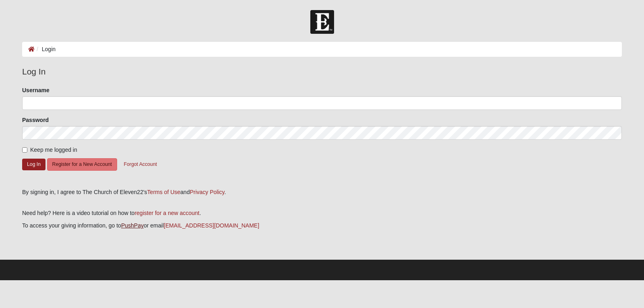 The width and height of the screenshot is (644, 308). Describe the element at coordinates (140, 165) in the screenshot. I see `button: Forgot Account` at that location.